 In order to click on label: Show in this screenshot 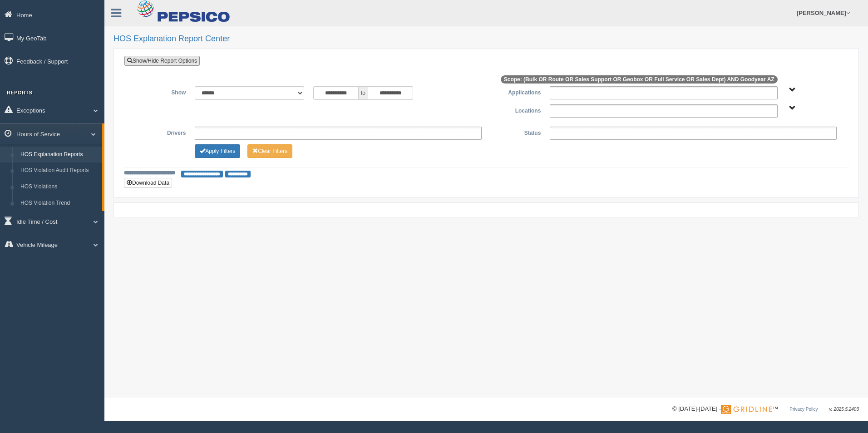, I will do `click(161, 91)`.